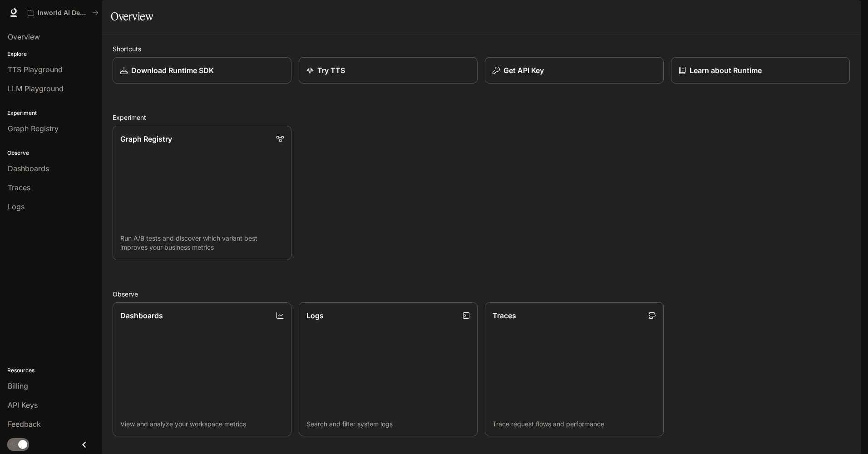  I want to click on p: Traces, so click(504, 315).